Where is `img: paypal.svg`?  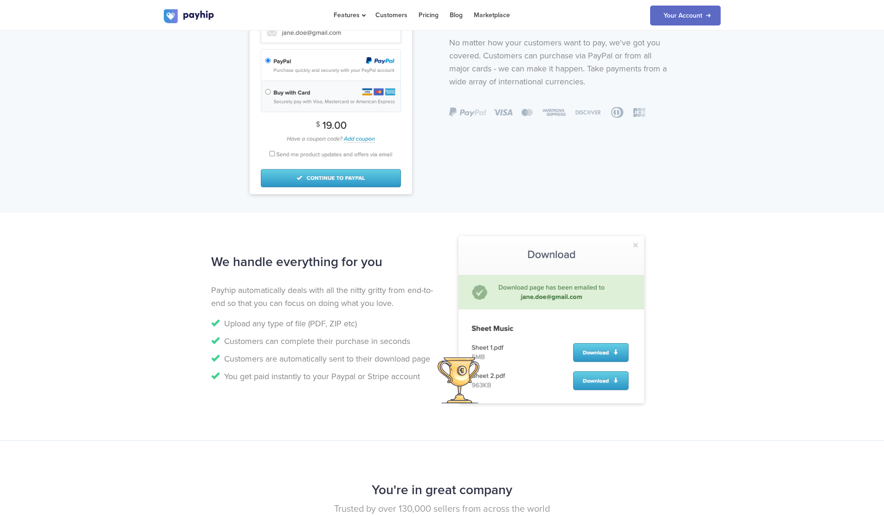 img: paypal.svg is located at coordinates (468, 112).